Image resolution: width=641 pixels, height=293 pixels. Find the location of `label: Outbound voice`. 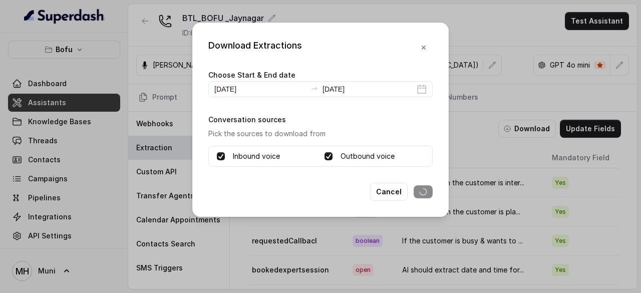

label: Outbound voice is located at coordinates (367, 156).